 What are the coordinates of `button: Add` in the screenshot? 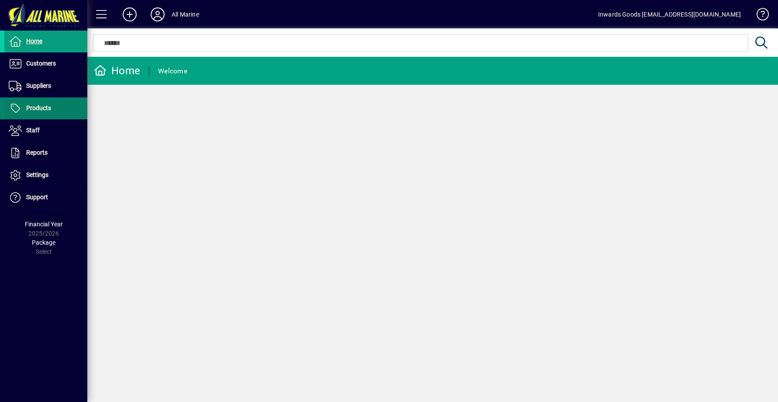 It's located at (130, 14).